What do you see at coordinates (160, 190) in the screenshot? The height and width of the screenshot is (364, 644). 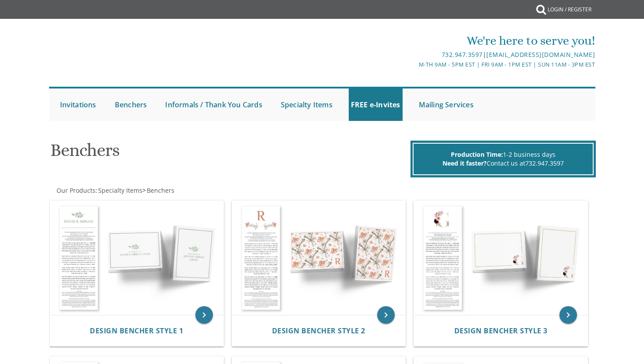 I see `span: Benchers` at bounding box center [160, 190].